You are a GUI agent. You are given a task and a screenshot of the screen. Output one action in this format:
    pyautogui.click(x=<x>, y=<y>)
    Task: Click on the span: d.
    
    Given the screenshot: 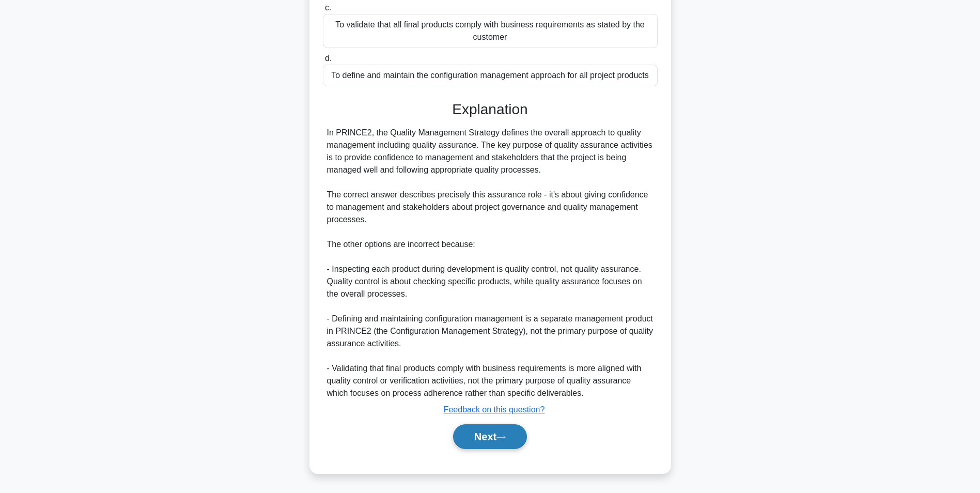 What is the action you would take?
    pyautogui.click(x=328, y=58)
    